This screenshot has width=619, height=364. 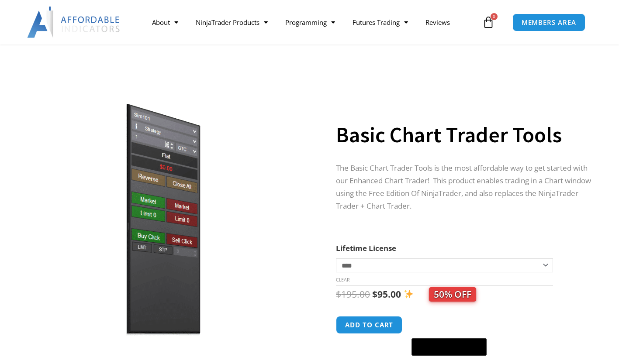 I want to click on a: About, so click(x=165, y=22).